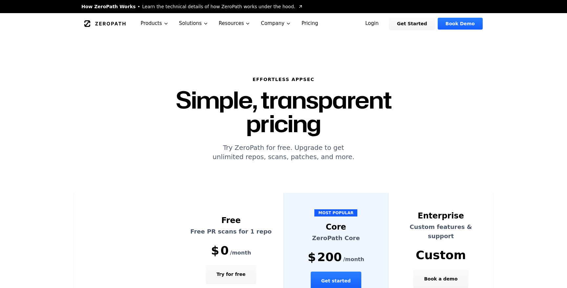 This screenshot has height=288, width=567. What do you see at coordinates (234, 23) in the screenshot?
I see `button: Resources` at bounding box center [234, 23].